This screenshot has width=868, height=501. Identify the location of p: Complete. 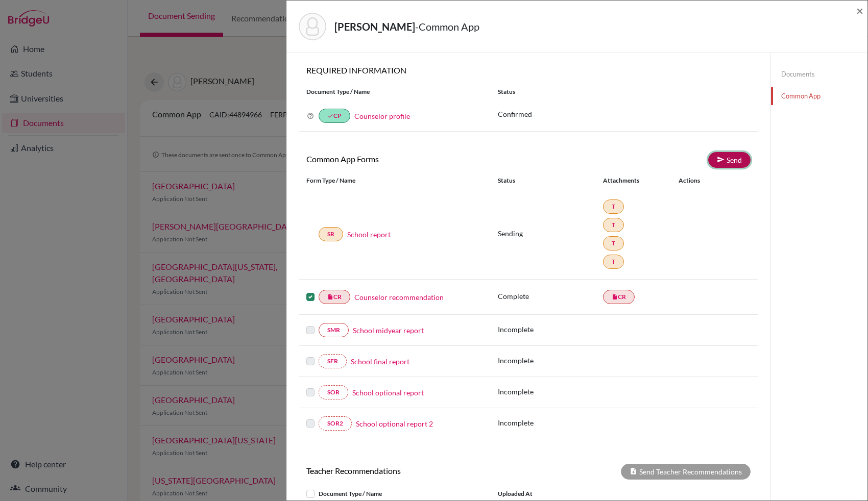
(550, 296).